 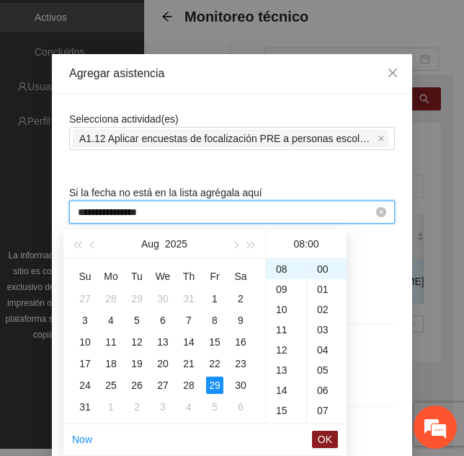 What do you see at coordinates (163, 407) in the screenshot?
I see `td: 2025-09-03` at bounding box center [163, 407].